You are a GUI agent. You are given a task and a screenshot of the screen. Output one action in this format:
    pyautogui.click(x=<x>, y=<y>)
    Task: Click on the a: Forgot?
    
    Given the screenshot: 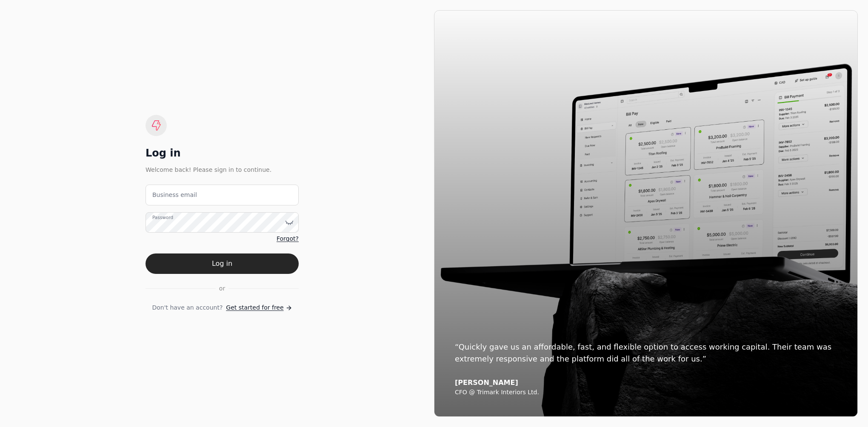 What is the action you would take?
    pyautogui.click(x=288, y=239)
    